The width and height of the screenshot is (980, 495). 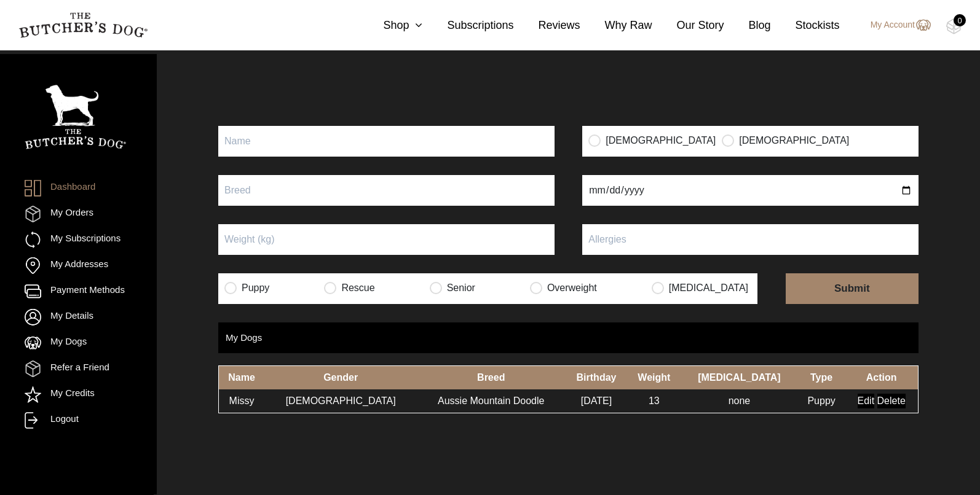 I want to click on label: Puppy, so click(x=246, y=288).